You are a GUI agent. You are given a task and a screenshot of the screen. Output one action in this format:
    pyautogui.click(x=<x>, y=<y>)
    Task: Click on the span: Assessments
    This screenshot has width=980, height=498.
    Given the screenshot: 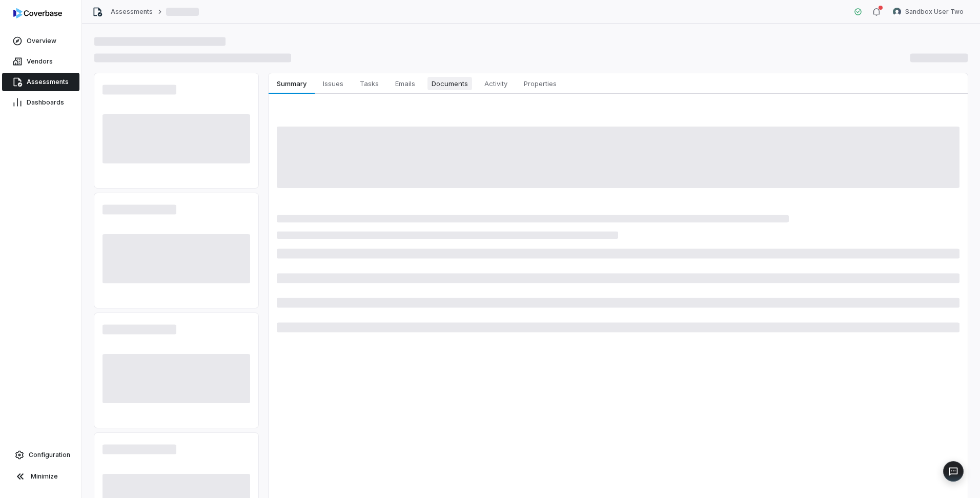 What is the action you would take?
    pyautogui.click(x=48, y=82)
    